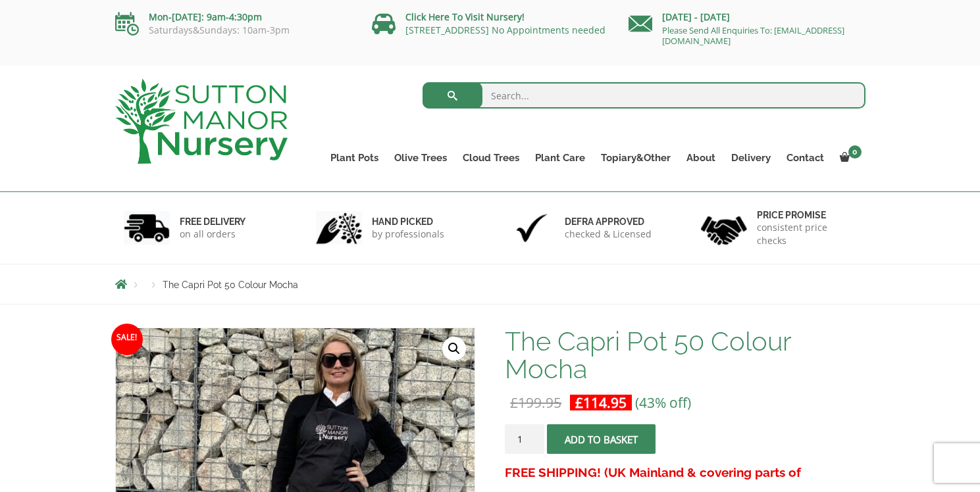 This screenshot has height=492, width=980. Describe the element at coordinates (601, 403) in the screenshot. I see `bdi: 114.95` at that location.